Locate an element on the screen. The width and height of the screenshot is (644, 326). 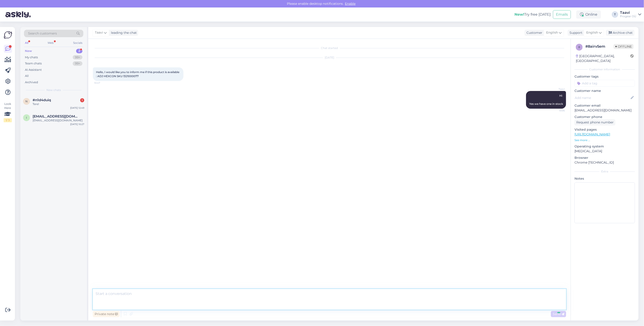
div: leading the chat is located at coordinates (123, 32).